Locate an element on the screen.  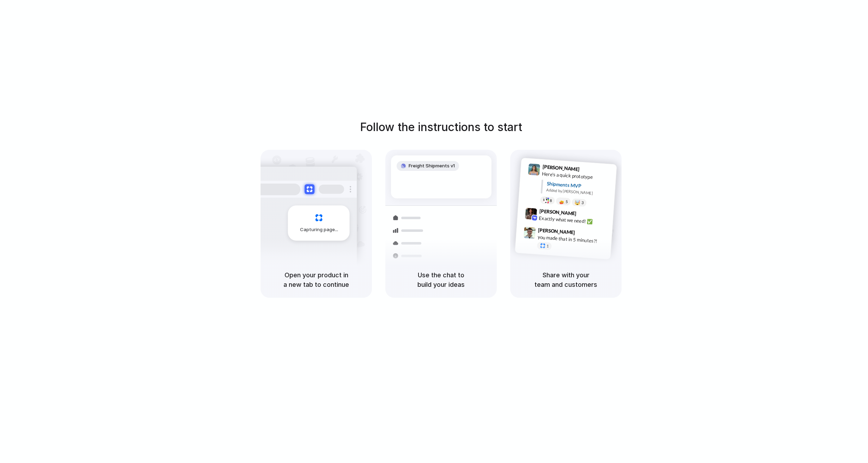
span: Capturing page is located at coordinates (320, 230).